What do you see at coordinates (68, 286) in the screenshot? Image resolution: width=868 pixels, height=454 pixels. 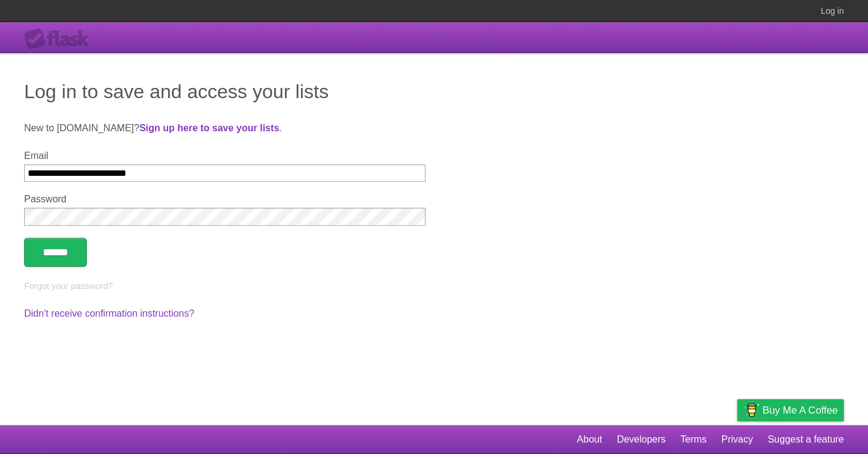 I see `a: Forgot your password?` at bounding box center [68, 286].